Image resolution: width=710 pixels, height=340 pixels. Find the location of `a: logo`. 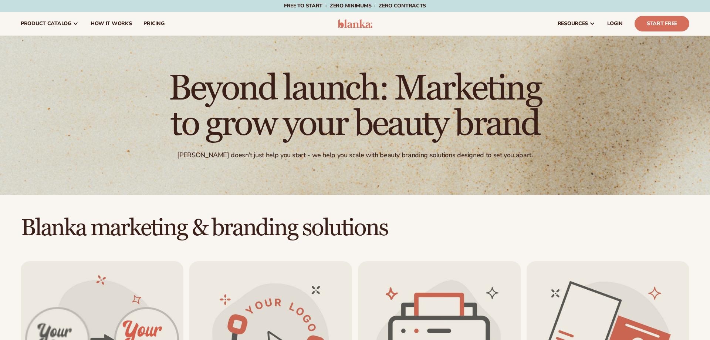

a: logo is located at coordinates (355, 24).